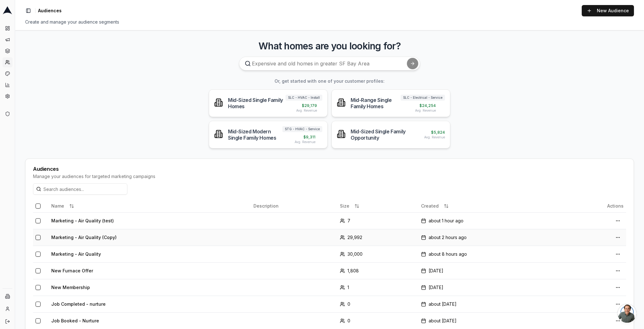  Describe the element at coordinates (8, 321) in the screenshot. I see `button: Log out` at that location.